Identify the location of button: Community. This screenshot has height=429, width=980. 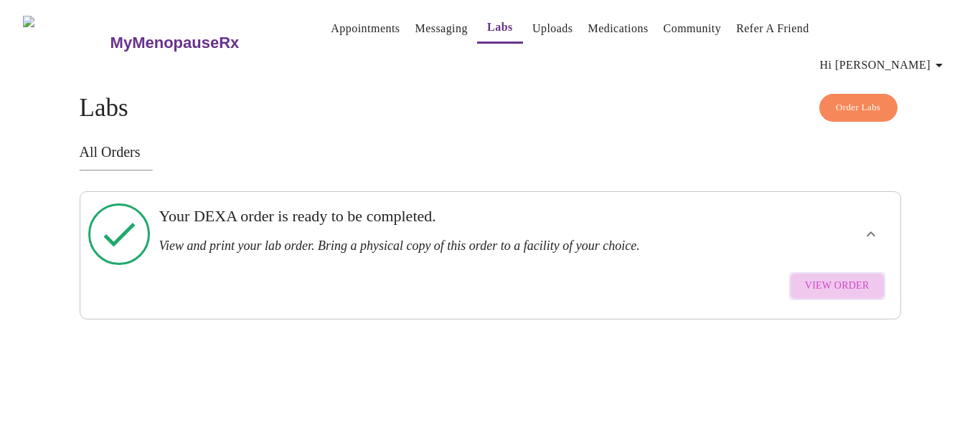
(692, 29).